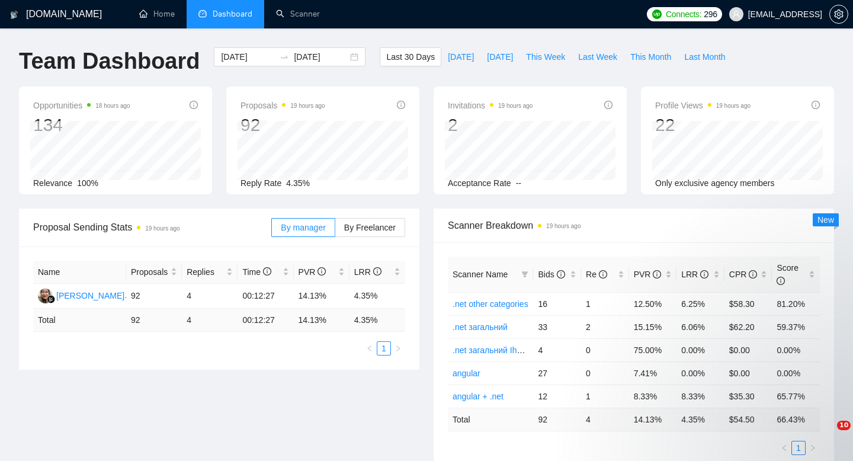 Image resolution: width=853 pixels, height=461 pixels. I want to click on td: 12, so click(557, 395).